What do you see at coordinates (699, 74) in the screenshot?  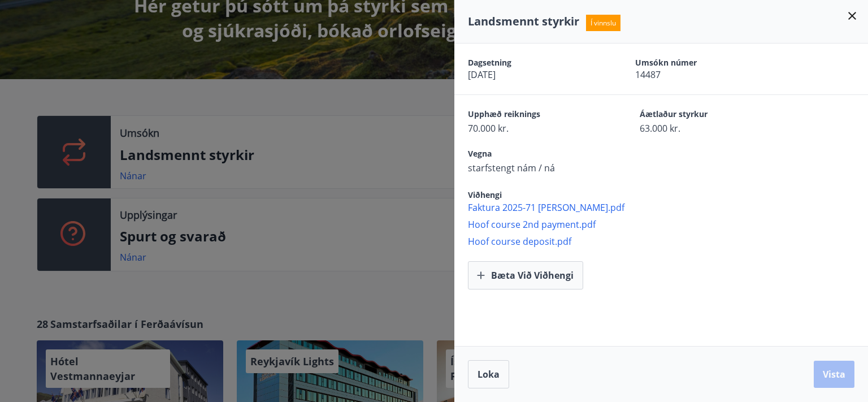 I see `span: 14487` at bounding box center [699, 74].